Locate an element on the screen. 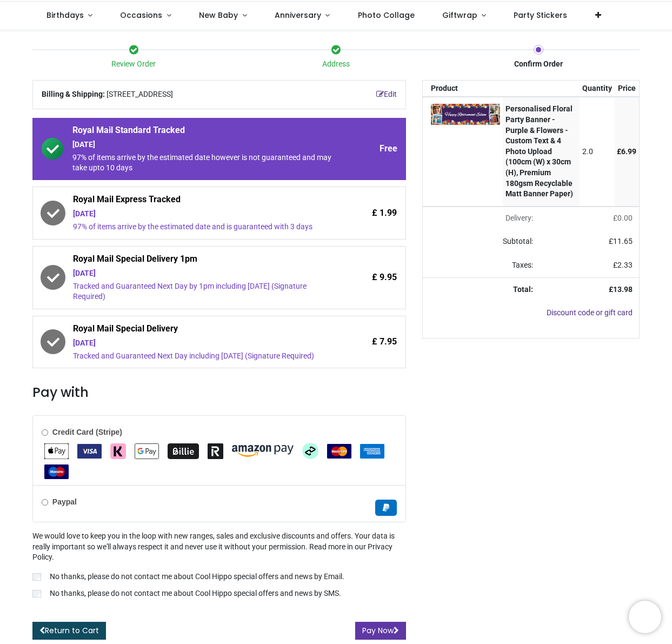 This screenshot has height=644, width=672. img: MasterCard is located at coordinates (339, 451).